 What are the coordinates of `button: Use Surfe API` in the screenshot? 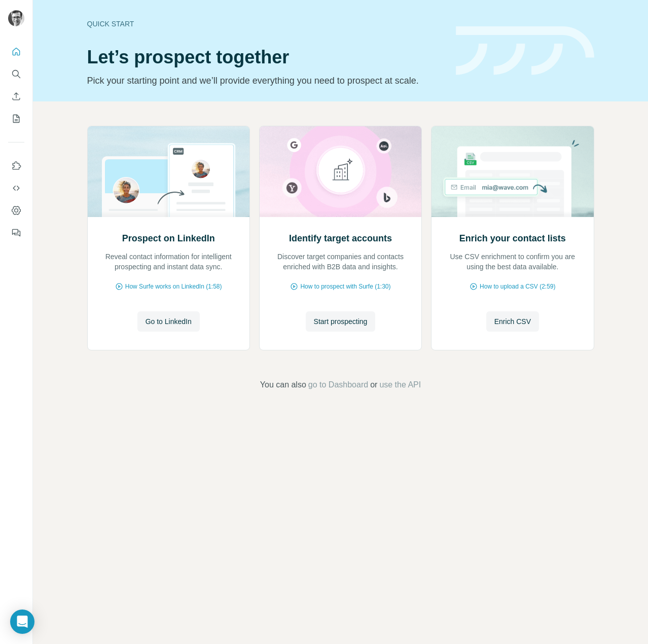 It's located at (16, 188).